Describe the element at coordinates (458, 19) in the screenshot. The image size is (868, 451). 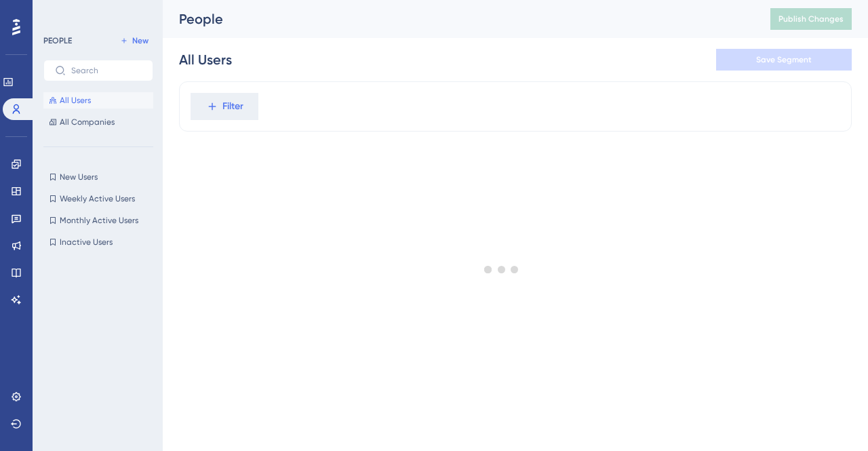
I see `div: People` at that location.